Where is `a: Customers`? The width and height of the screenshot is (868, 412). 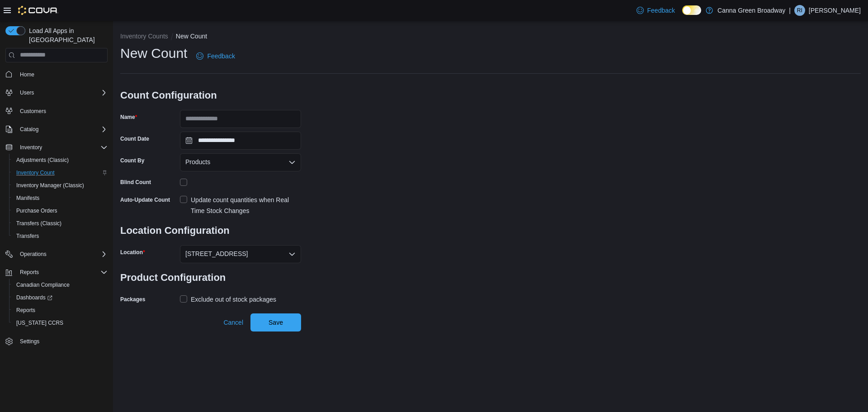
a: Customers is located at coordinates (33, 111).